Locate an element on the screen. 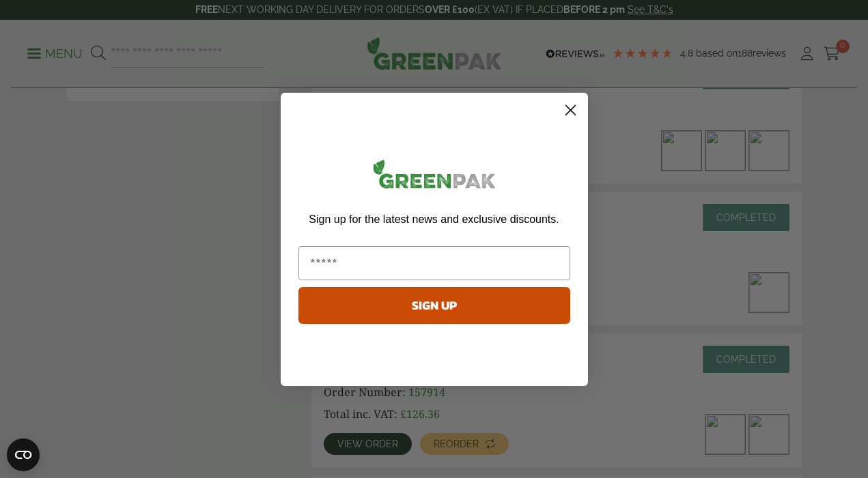 This screenshot has height=478, width=868. button: SIGN UP is located at coordinates (434, 305).